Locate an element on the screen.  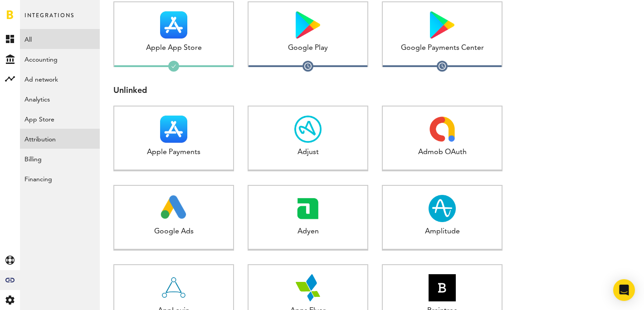
div: Google Play is located at coordinates (308, 48).